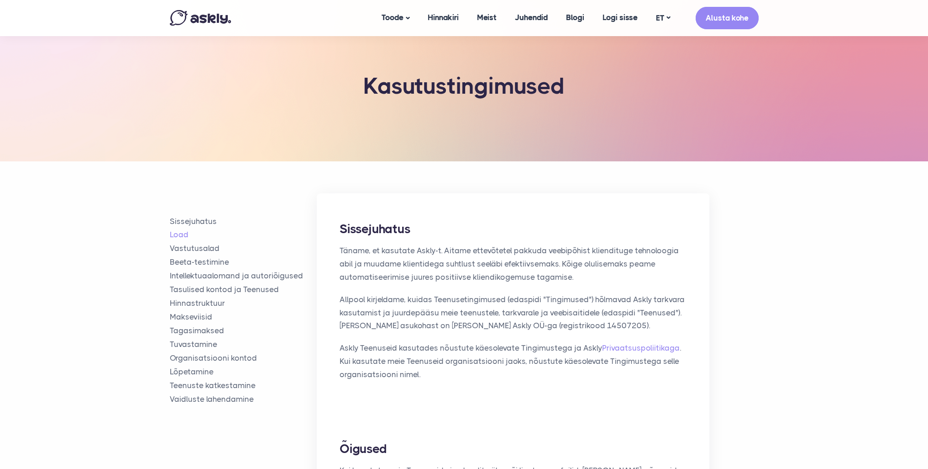 This screenshot has height=469, width=928. Describe the element at coordinates (243, 248) in the screenshot. I see `a: Vastutusalad` at that location.